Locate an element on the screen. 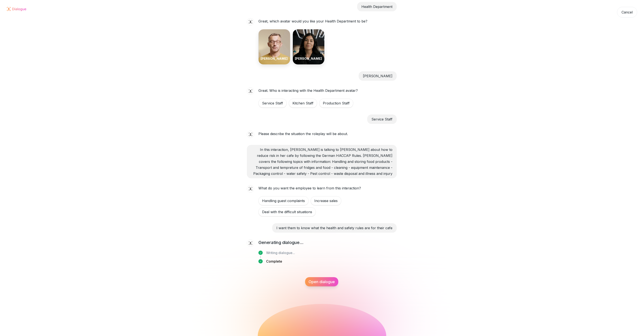 The height and width of the screenshot is (336, 644). div: Cancel is located at coordinates (627, 12).